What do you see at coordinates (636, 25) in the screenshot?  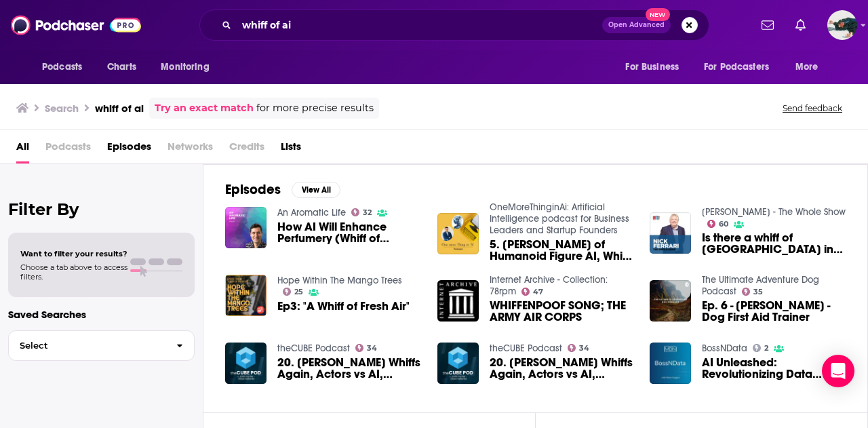 I see `button: Open AdvancedNew` at bounding box center [636, 25].